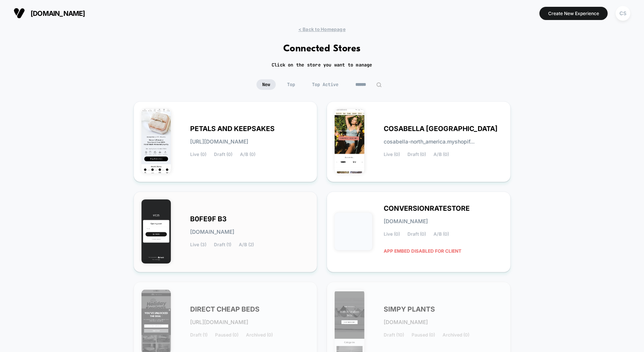  What do you see at coordinates (326, 84) in the screenshot?
I see `span: Top Active` at bounding box center [326, 84].